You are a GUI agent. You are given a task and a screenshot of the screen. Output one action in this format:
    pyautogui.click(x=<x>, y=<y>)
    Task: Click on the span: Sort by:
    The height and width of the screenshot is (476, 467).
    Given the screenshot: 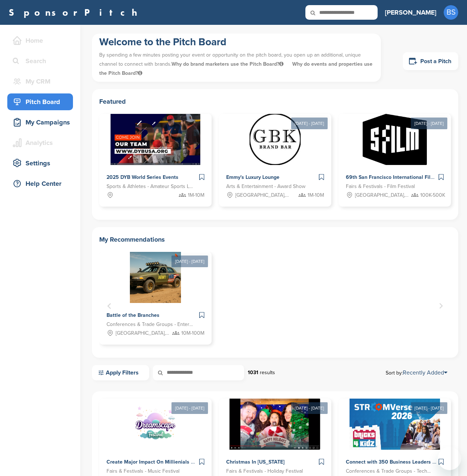 What is the action you would take?
    pyautogui.click(x=417, y=373)
    